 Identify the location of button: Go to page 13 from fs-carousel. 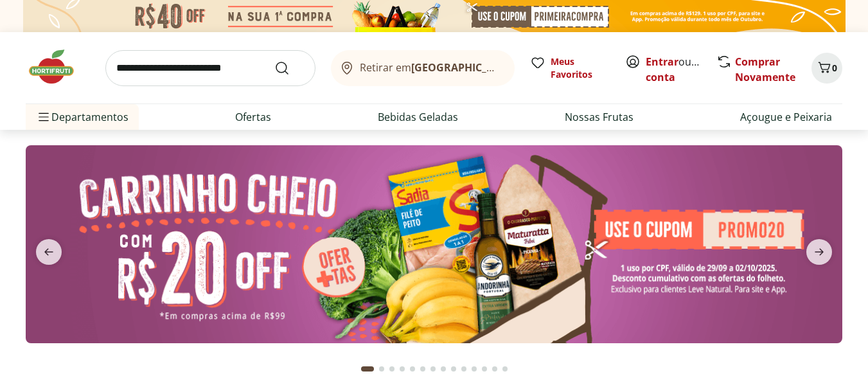
(495, 369).